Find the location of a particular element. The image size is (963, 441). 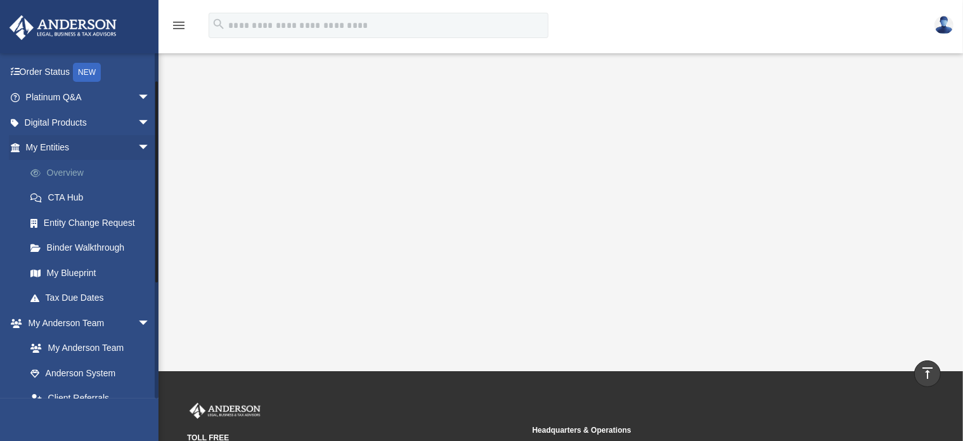

a: CTA Hub is located at coordinates (93, 198).